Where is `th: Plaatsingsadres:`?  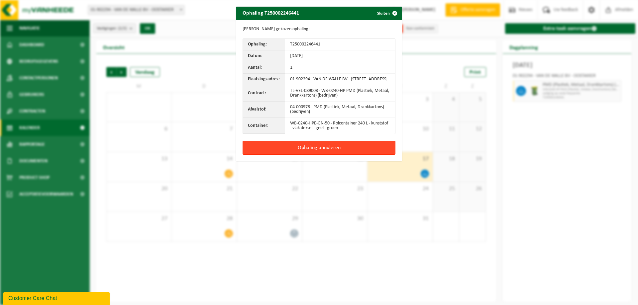 th: Plaatsingsadres: is located at coordinates (264, 79).